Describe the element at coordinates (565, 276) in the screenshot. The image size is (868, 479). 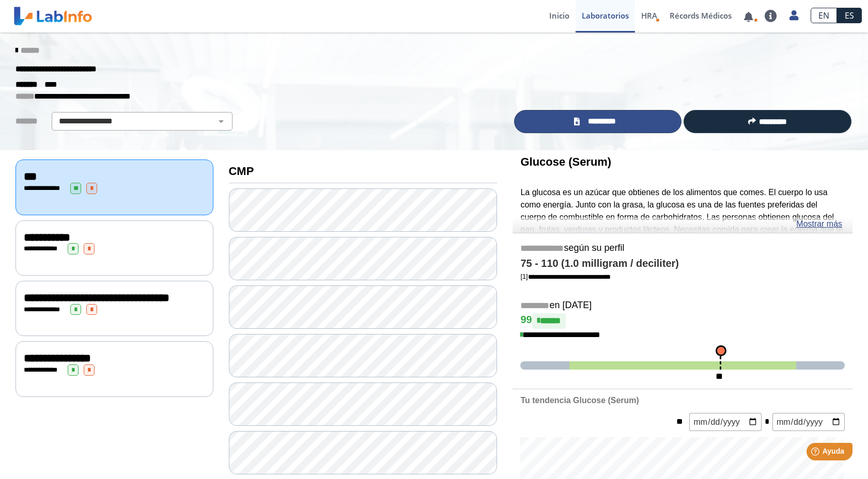
I see `a: [1]` at that location.